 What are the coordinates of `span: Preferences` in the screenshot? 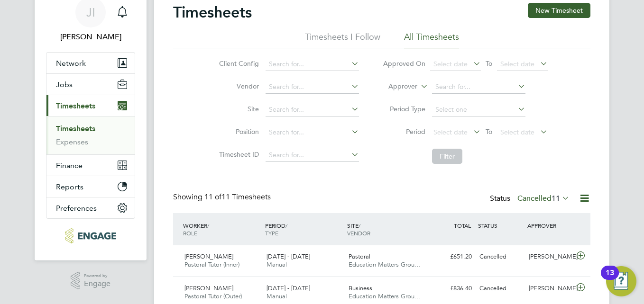 It's located at (76, 208).